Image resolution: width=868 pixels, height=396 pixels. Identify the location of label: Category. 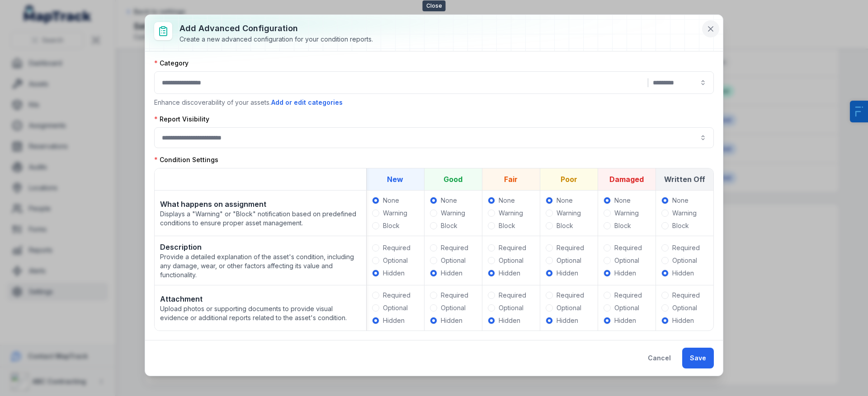
(172, 63).